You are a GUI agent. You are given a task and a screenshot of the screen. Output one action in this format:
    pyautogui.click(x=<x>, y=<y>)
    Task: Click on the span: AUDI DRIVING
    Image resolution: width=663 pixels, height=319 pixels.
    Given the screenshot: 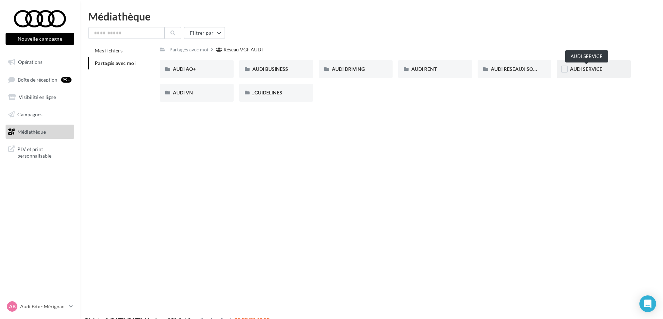 What is the action you would take?
    pyautogui.click(x=348, y=69)
    